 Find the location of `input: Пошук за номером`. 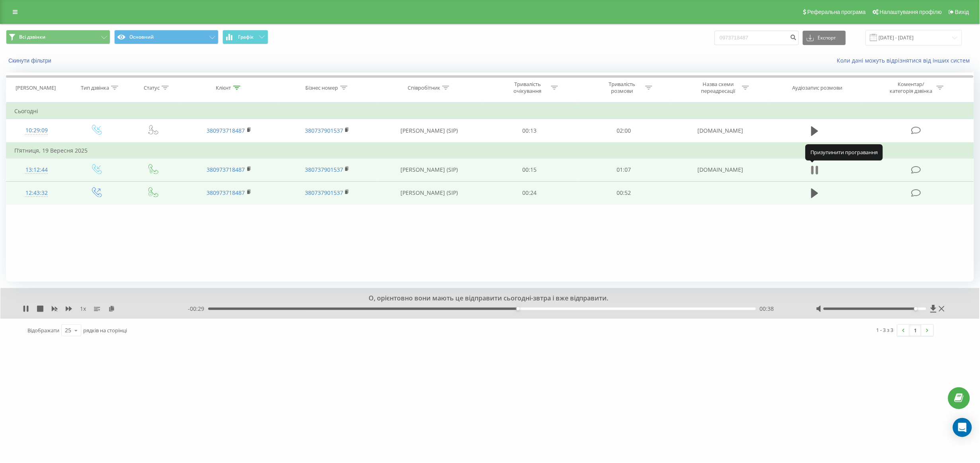

input: Пошук за номером is located at coordinates (757, 38).